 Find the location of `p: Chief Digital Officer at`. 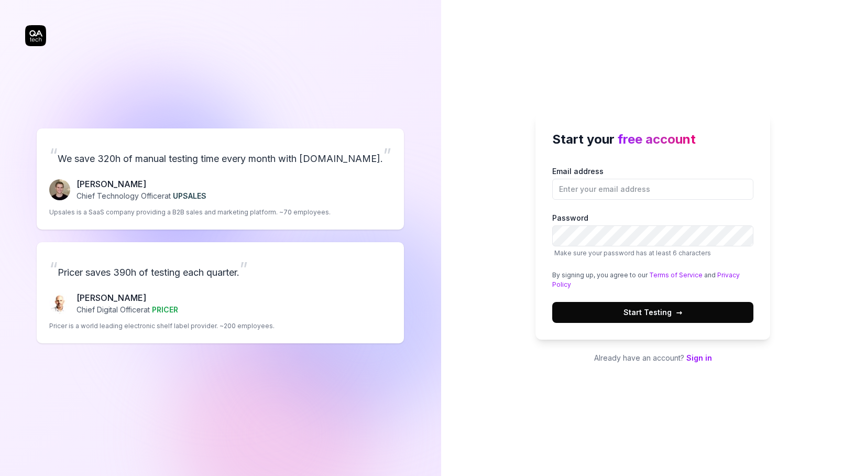

p: Chief Digital Officer at is located at coordinates (127, 309).